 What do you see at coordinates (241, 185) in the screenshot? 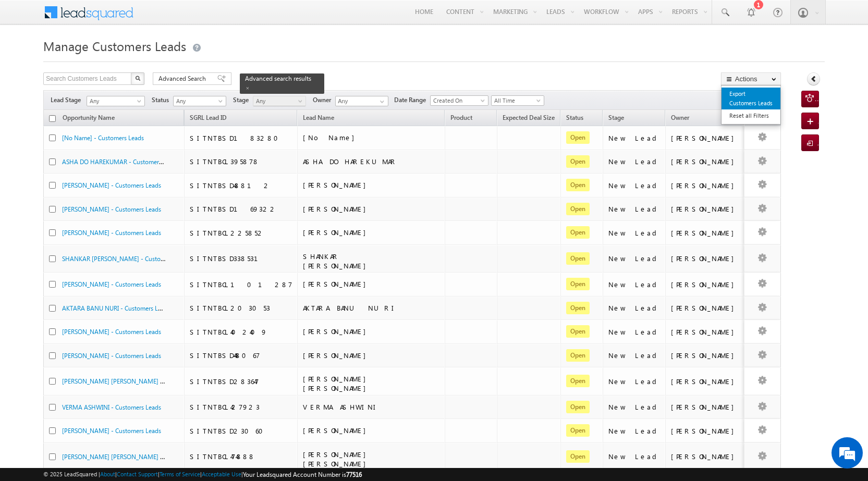
I see `div: SITNTBSD48812` at bounding box center [241, 185].